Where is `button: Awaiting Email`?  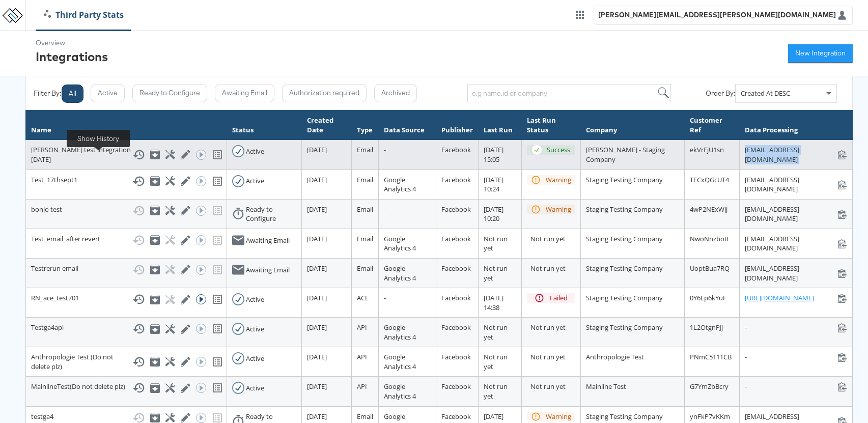 button: Awaiting Email is located at coordinates (244, 93).